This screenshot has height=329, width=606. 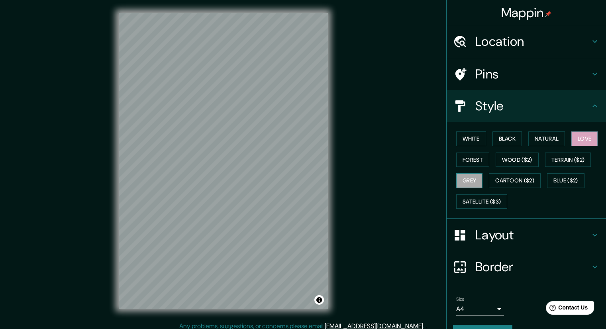 What do you see at coordinates (38, 10) in the screenshot?
I see `span: Contact Us` at bounding box center [38, 10].